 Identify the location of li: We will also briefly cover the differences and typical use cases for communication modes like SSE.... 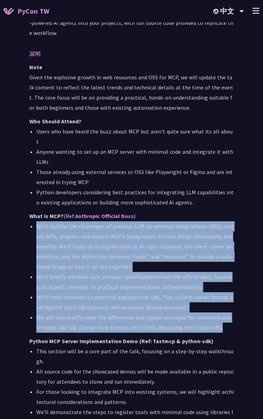
(135, 322).